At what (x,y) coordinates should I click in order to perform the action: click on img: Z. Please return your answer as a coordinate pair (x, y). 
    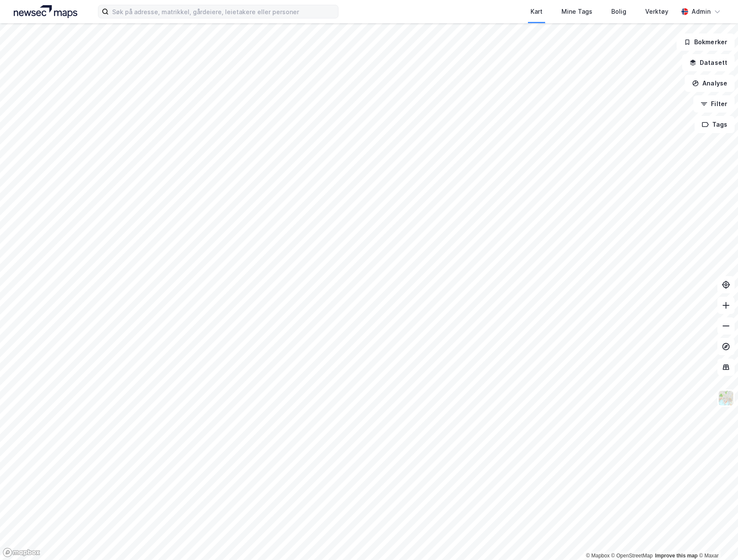
    Looking at the image, I should click on (725, 398).